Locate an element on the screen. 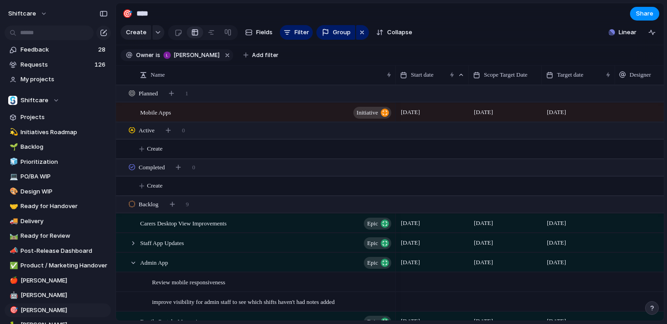  a: 🧊Prioritization is located at coordinates (57, 162).